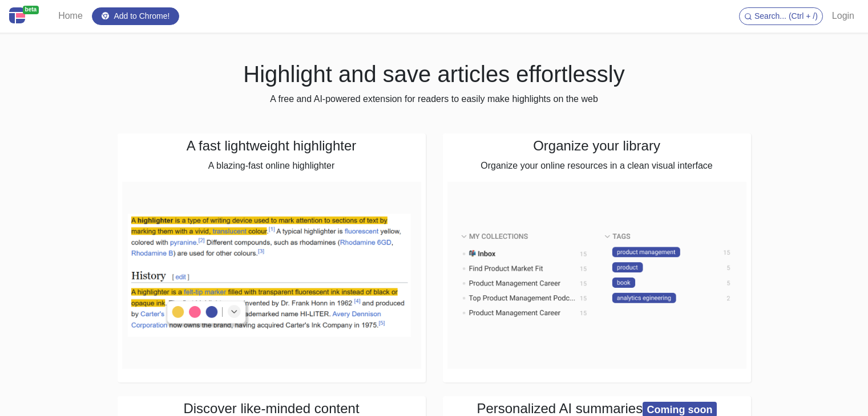 This screenshot has height=416, width=868. I want to click on span: beta, so click(30, 10).